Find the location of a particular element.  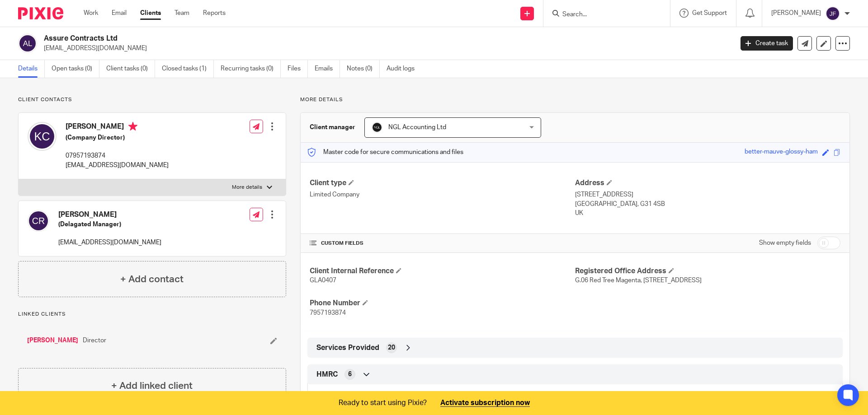

h4: Client Internal Reference is located at coordinates (442, 271).